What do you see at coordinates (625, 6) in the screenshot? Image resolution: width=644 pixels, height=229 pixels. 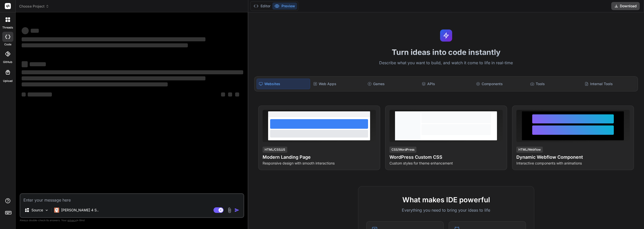 I see `button: Download` at bounding box center [625, 6].